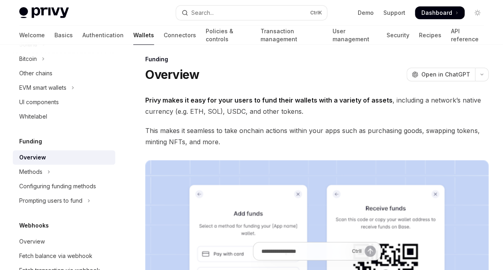  I want to click on a: Wallets, so click(144, 35).